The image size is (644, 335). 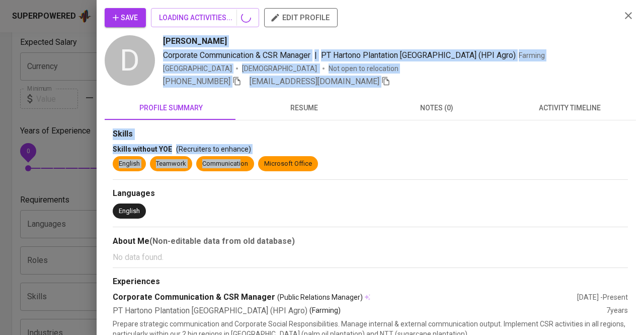 What do you see at coordinates (222, 241) in the screenshot?
I see `b: (Non-editable data from old database)` at bounding box center [222, 241].